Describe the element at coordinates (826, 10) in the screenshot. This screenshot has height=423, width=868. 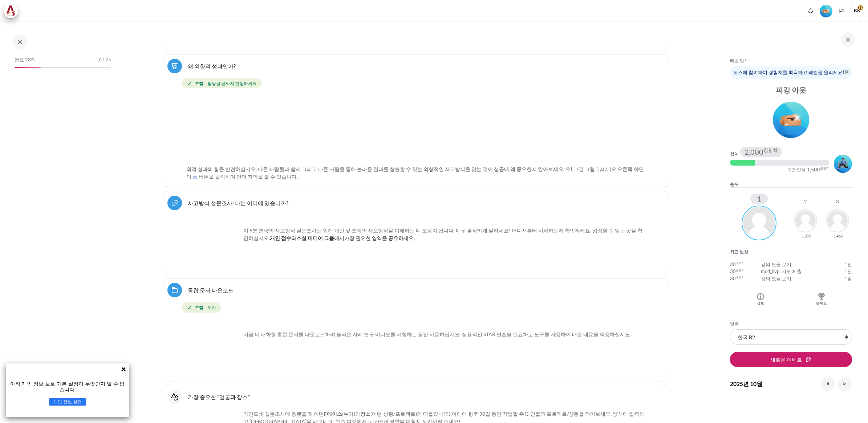
I see `a: 레벨 #2` at that location.